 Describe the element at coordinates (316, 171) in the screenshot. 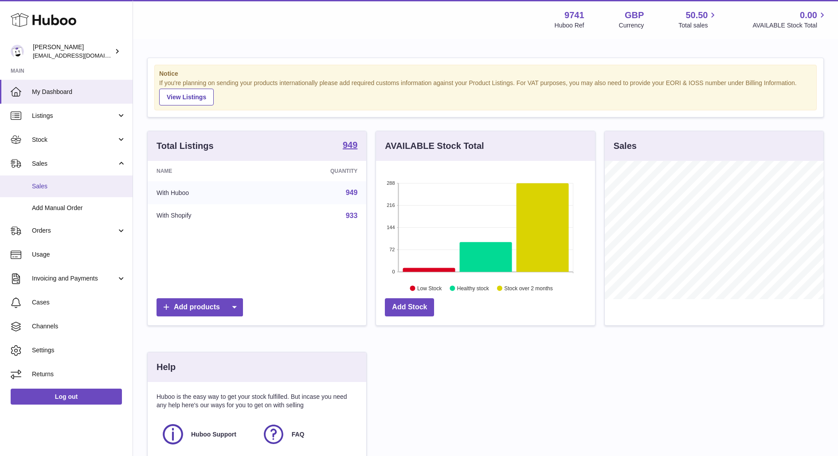

I see `th: Quantity` at that location.